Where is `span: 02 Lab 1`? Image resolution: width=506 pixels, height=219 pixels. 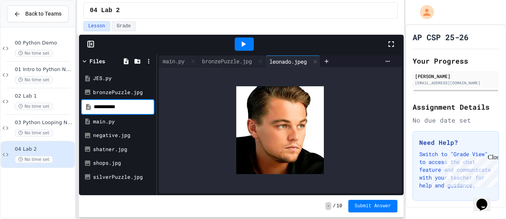 span: 02 Lab 1 is located at coordinates (44, 96).